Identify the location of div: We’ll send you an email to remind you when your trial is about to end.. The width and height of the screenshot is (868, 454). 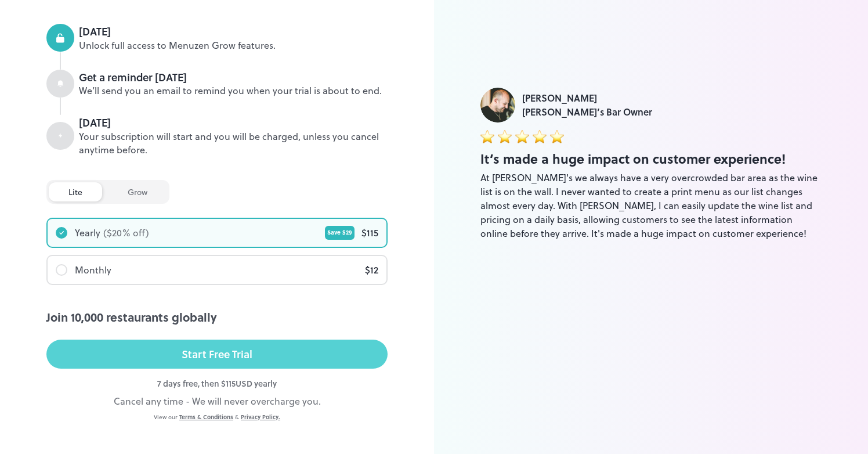
(233, 91).